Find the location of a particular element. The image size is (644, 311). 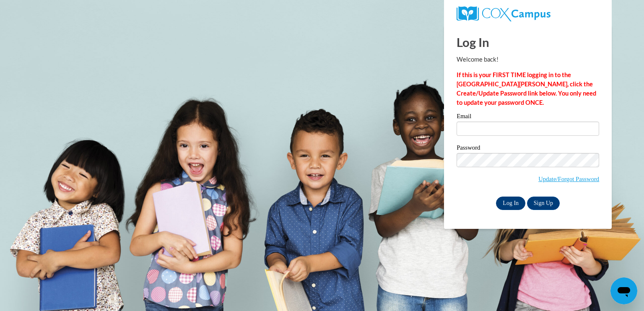

p: Welcome back! is located at coordinates (528, 59).